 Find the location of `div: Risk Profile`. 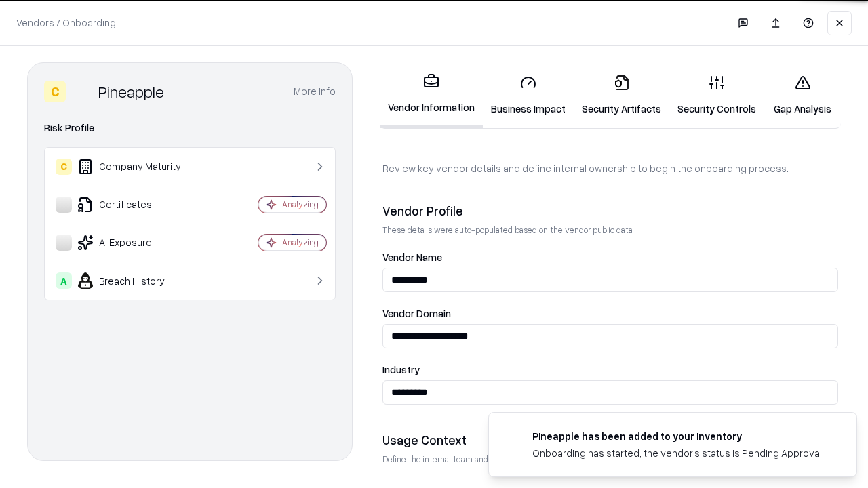

div: Risk Profile is located at coordinates (190, 128).